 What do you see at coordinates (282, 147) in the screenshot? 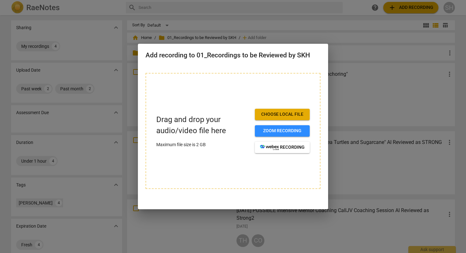
I see `span: recording` at bounding box center [282, 147].